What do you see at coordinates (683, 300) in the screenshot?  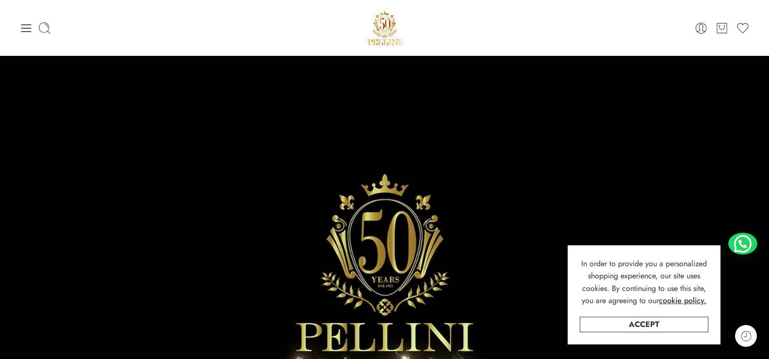 I see `a: cookie policy.` at bounding box center [683, 300].